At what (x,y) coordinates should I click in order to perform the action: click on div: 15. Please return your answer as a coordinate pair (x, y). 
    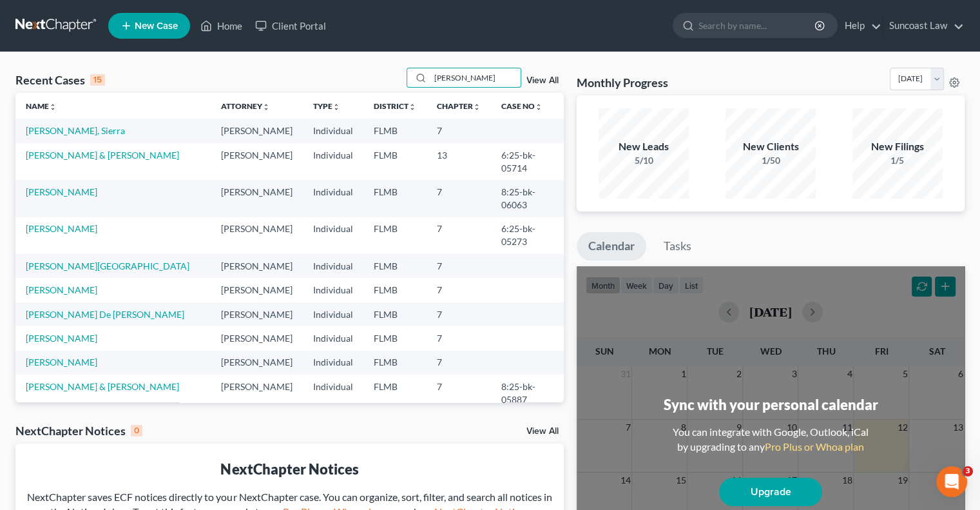
    Looking at the image, I should click on (97, 80).